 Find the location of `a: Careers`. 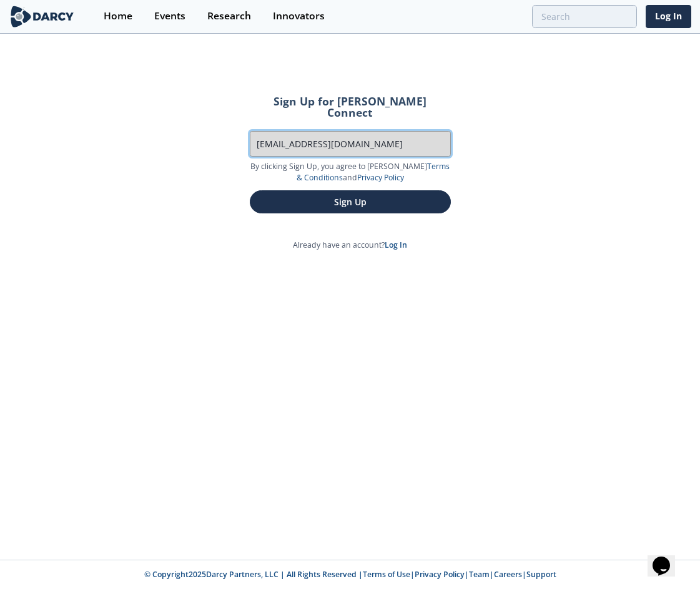

a: Careers is located at coordinates (507, 574).